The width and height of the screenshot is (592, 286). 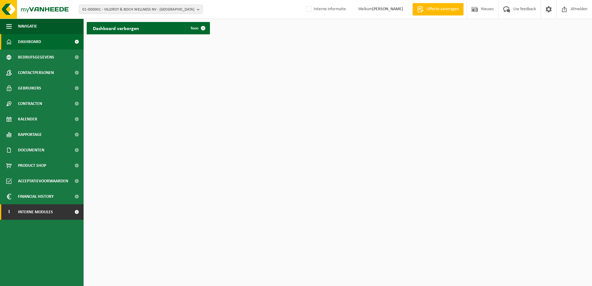 What do you see at coordinates (197, 28) in the screenshot?
I see `a: Toon` at bounding box center [197, 28].